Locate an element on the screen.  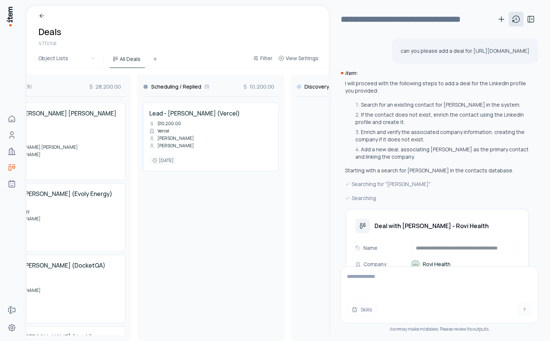
span: Filter is located at coordinates (266, 58).